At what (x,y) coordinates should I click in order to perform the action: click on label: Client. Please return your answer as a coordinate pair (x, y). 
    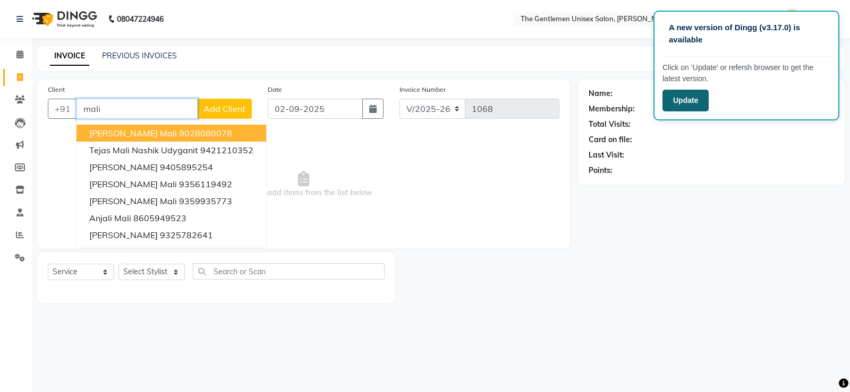
    Looking at the image, I should click on (56, 90).